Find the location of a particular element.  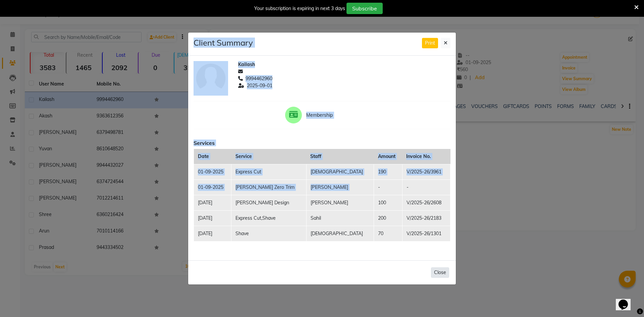

td: V/2025-26/1301 is located at coordinates (426, 234).